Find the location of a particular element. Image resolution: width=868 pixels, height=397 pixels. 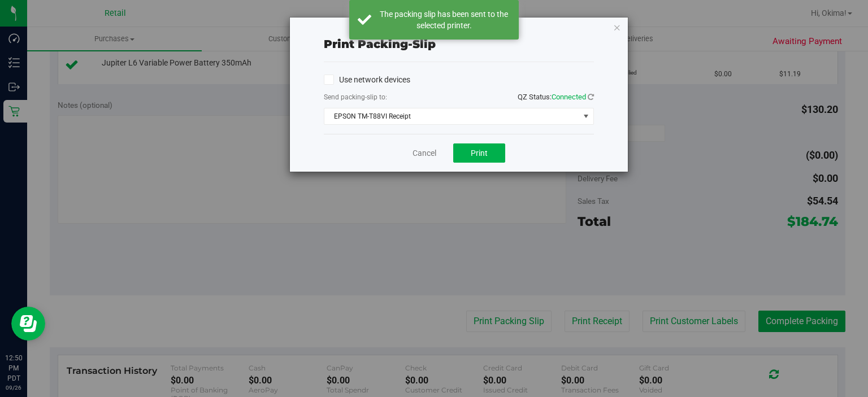

label: Use network devices is located at coordinates (366, 80).